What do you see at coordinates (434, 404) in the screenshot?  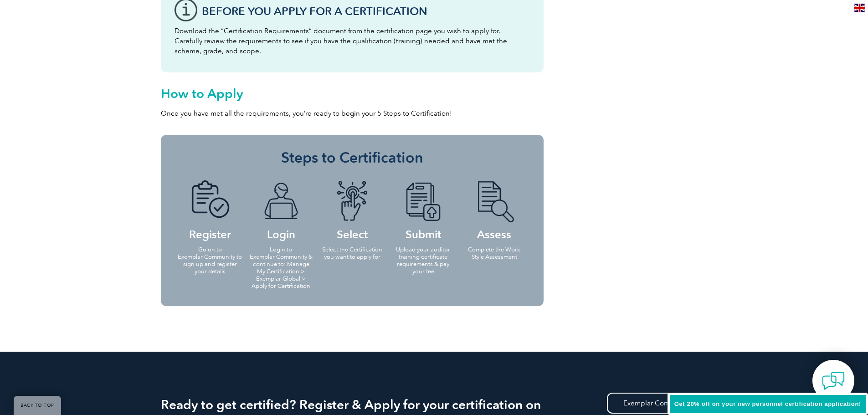 I see `h2: Ready to get certified? Register & Apply for your certification on` at bounding box center [434, 404].